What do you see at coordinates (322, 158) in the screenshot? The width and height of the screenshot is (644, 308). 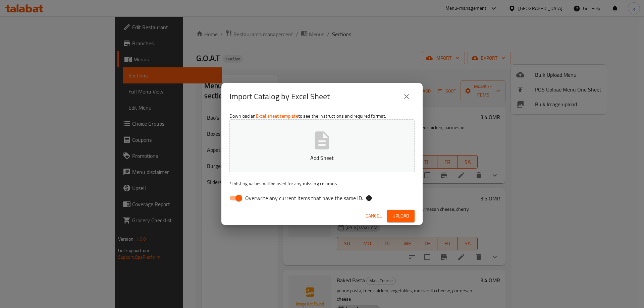 I see `p: Add Sheet` at bounding box center [322, 158].